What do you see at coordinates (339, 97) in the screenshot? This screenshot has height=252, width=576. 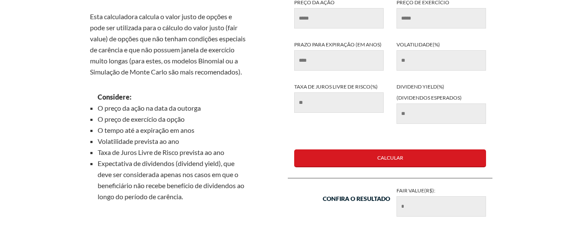 I see `label: Taxa de juros livre de risco(%)` at bounding box center [339, 97].